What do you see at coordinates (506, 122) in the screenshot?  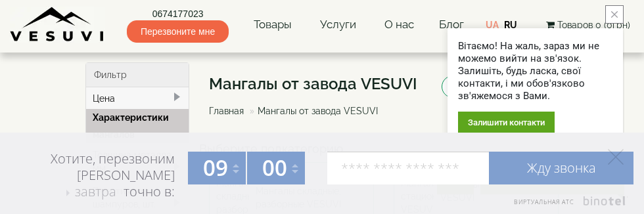 I see `div: Залишити контакти` at bounding box center [506, 122].